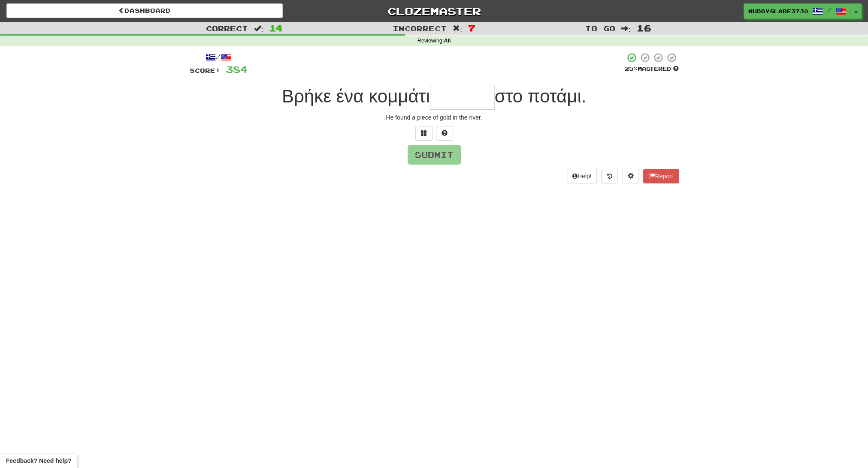  What do you see at coordinates (447, 41) in the screenshot?
I see `strong: All` at bounding box center [447, 41].